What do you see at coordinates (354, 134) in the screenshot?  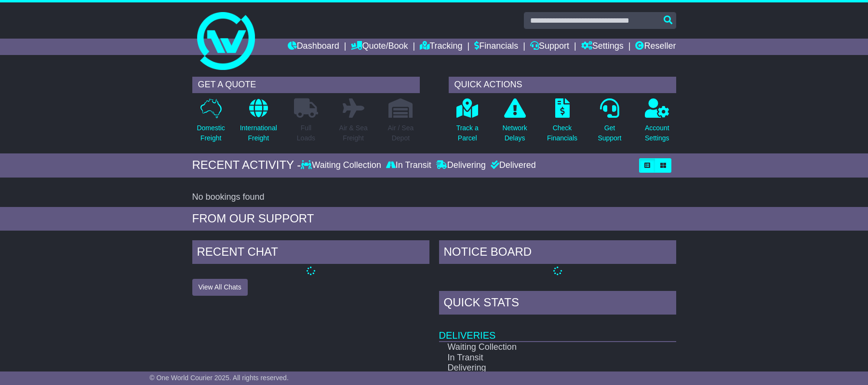 I see `p: Air & Sea Freight` at bounding box center [354, 134].